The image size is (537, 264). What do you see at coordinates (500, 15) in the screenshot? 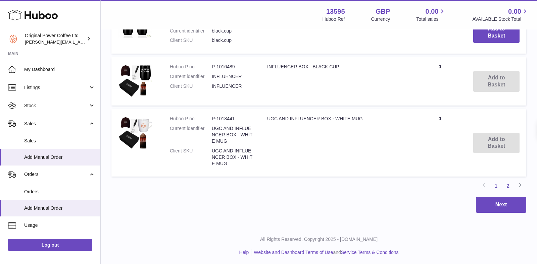
I see `a: 0.00 AVAILABLE Stock Total` at bounding box center [500, 15].